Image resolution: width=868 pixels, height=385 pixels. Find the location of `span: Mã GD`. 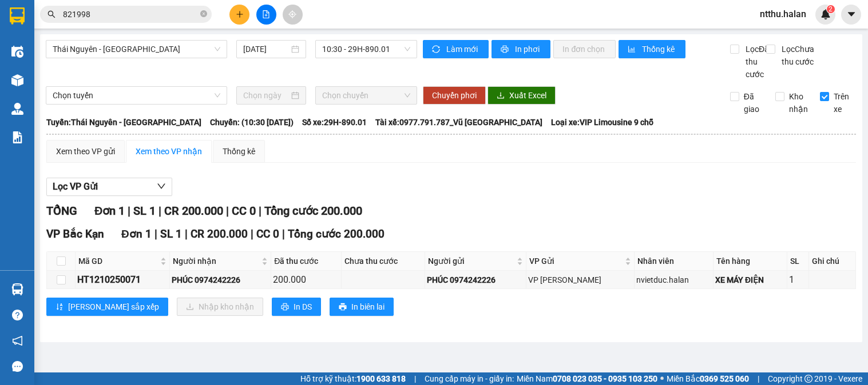

span: Mã GD is located at coordinates (118, 261).